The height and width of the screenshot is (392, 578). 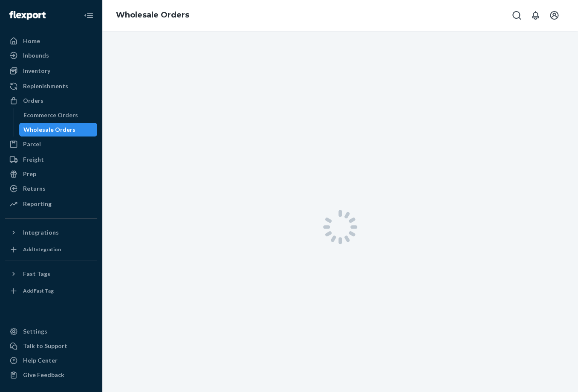 What do you see at coordinates (51, 250) in the screenshot?
I see `a: Add Integration` at bounding box center [51, 250].